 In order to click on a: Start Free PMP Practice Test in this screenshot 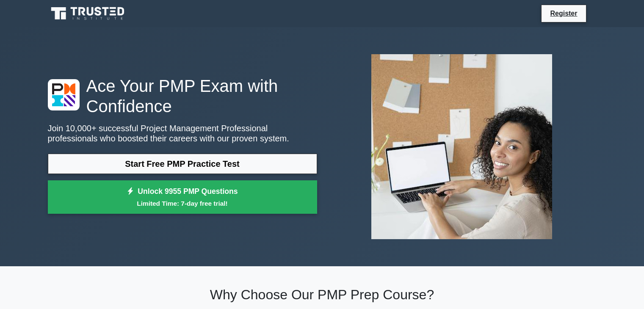, I will do `click(183, 164)`.